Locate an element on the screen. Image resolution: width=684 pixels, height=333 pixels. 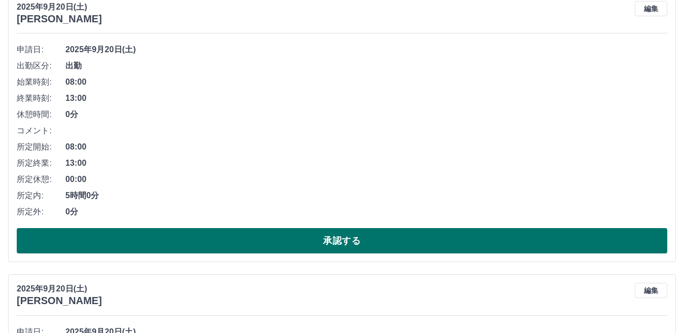
span: 終業時刻: is located at coordinates (41, 98).